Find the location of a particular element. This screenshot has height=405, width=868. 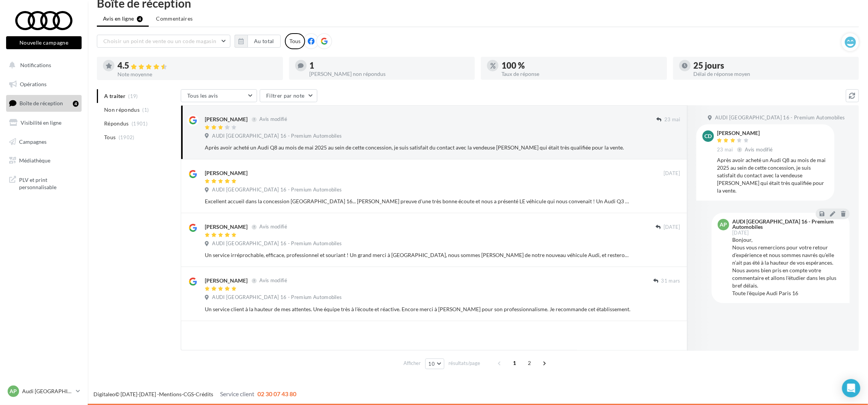

div: 1 is located at coordinates (389, 65).